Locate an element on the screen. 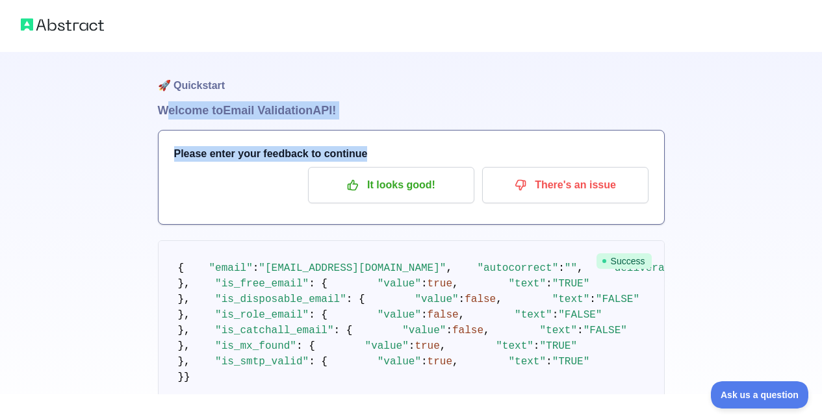 The width and height of the screenshot is (822, 415). p: It looks good! is located at coordinates (391, 185).